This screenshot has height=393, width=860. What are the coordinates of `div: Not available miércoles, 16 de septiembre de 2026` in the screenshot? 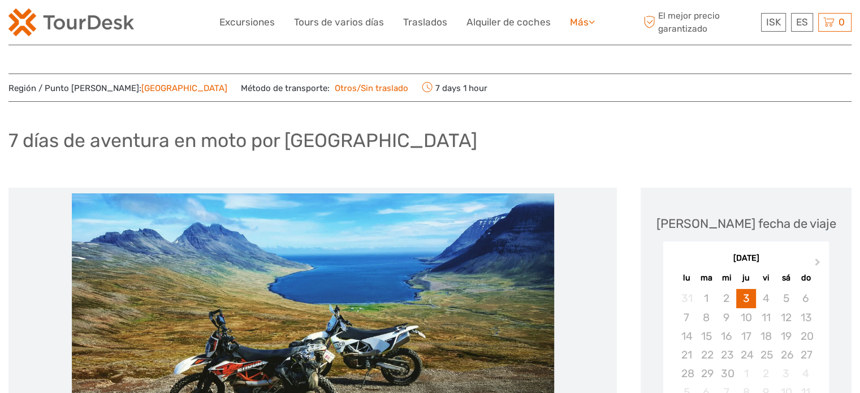 It's located at (726, 336).